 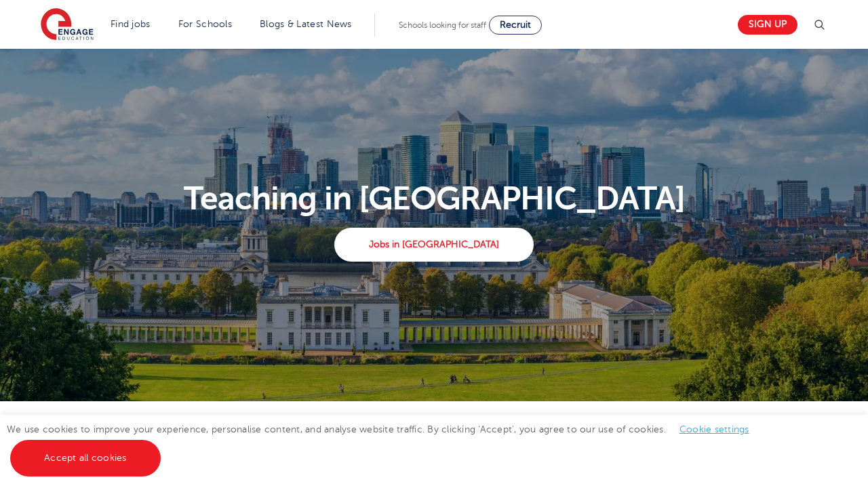 I want to click on img: Engage Education, so click(x=67, y=25).